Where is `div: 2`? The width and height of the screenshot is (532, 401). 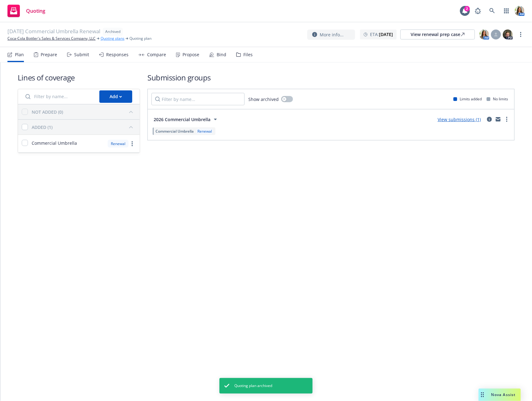 div: 2 is located at coordinates (467, 9).